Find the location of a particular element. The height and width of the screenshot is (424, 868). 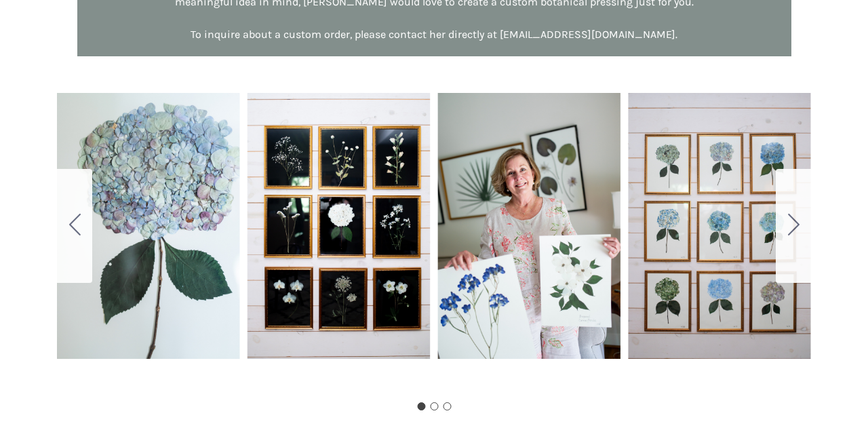

button: Go to slide 1 is located at coordinates (422, 406).